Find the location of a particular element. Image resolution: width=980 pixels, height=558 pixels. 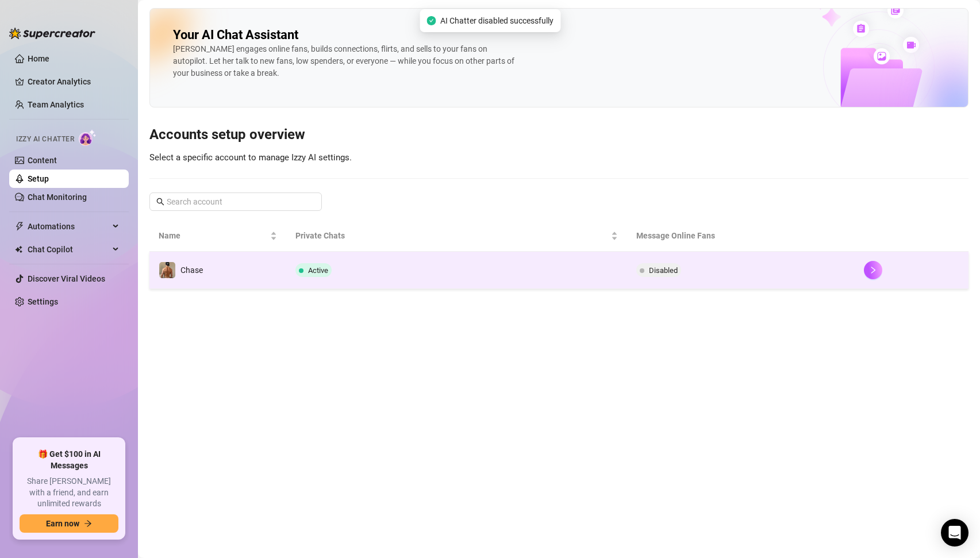

span: Active is located at coordinates (318, 270).